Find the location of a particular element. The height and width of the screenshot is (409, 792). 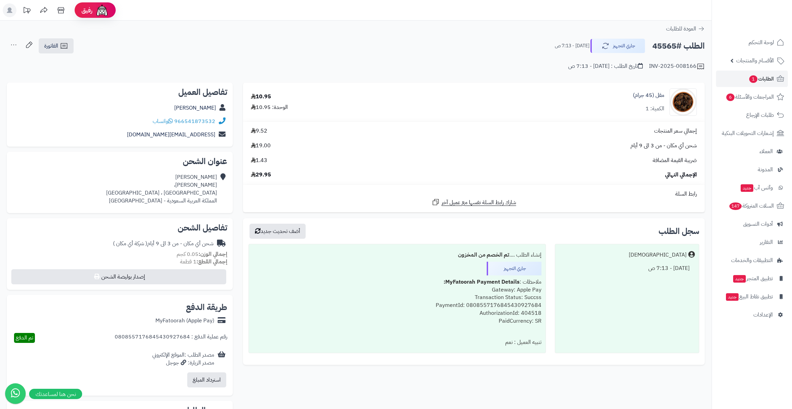

strong: إجمالي القطع: is located at coordinates (212, 262).